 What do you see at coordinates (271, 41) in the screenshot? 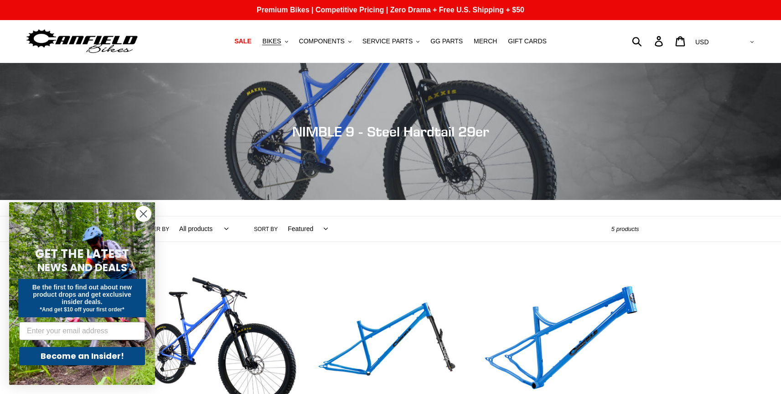
I see `span: BIKES` at bounding box center [271, 41].